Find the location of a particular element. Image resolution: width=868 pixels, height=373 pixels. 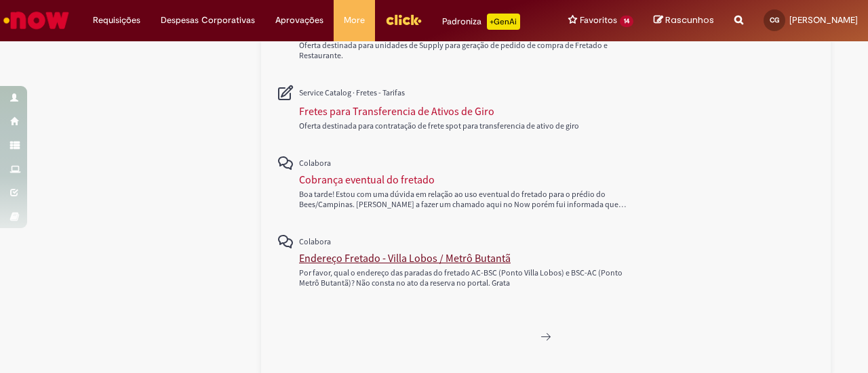

span: 14 is located at coordinates (626, 21).